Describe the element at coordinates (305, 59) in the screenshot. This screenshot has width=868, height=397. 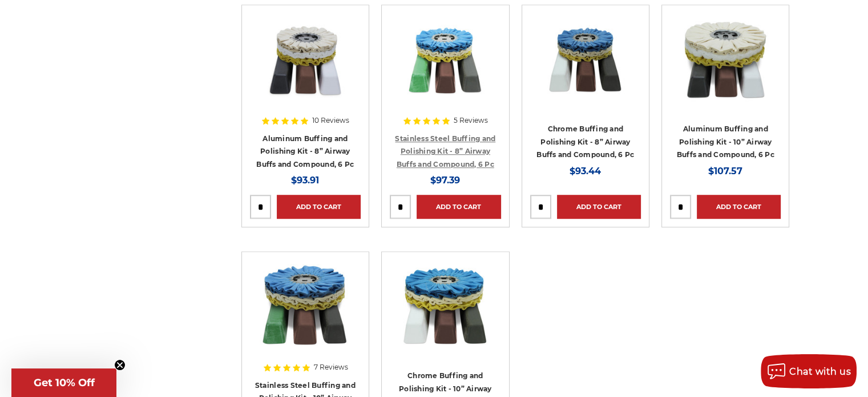
I see `img: 8 inch airway buffing wheel and compound kit for aluminum` at that location.